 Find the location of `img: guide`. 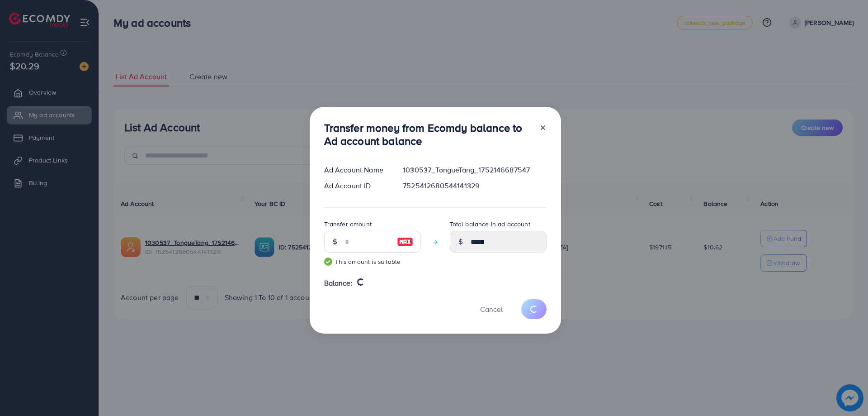

img: guide is located at coordinates (328, 262).